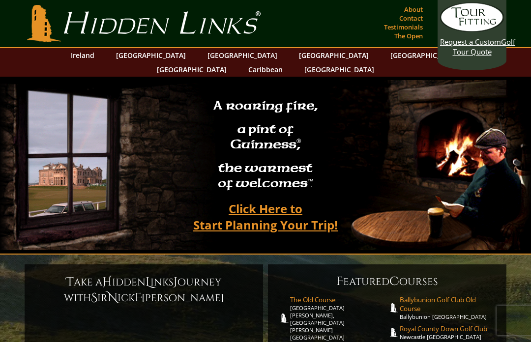  What do you see at coordinates (411, 18) in the screenshot?
I see `a: Contact` at bounding box center [411, 18].